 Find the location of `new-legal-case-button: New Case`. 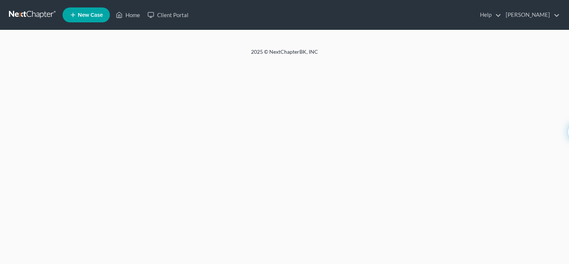

new-legal-case-button: New Case is located at coordinates (86, 15).